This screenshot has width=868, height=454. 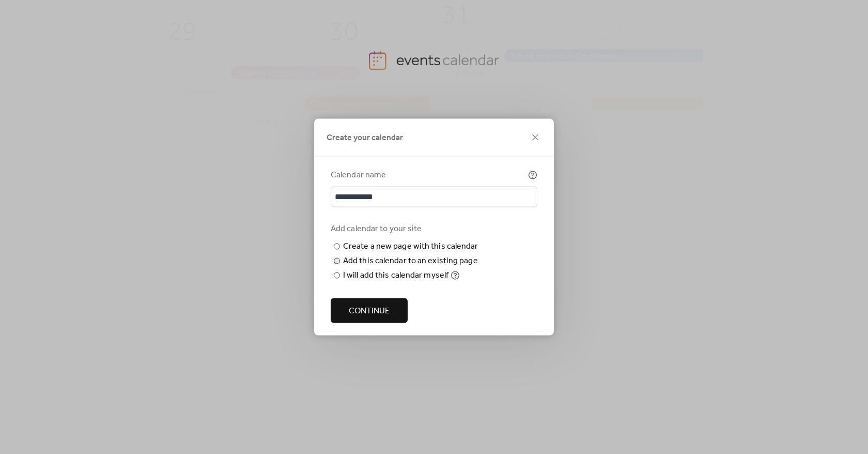 What do you see at coordinates (428, 175) in the screenshot?
I see `div: Calendar name` at bounding box center [428, 175].